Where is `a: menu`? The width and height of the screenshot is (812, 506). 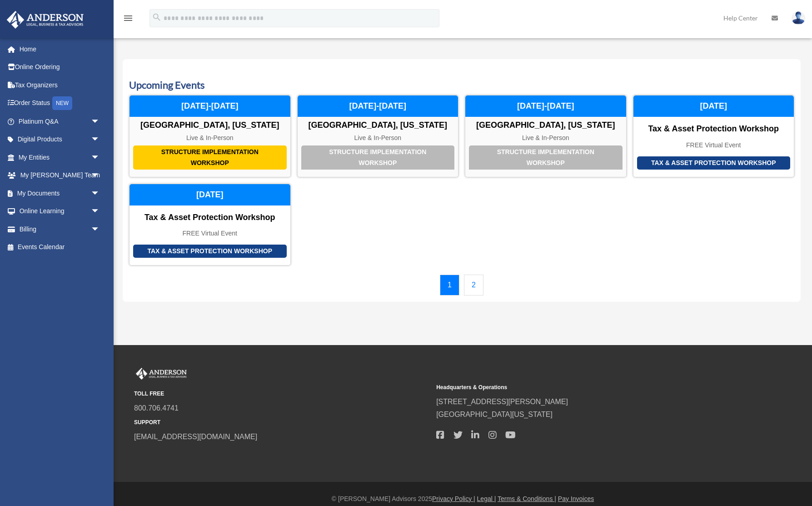 a: menu is located at coordinates (128, 19).